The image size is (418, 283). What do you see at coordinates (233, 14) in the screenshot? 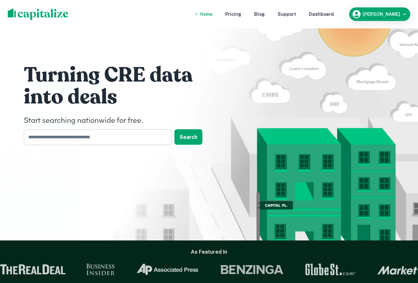
I see `div: Pricing` at bounding box center [233, 14].